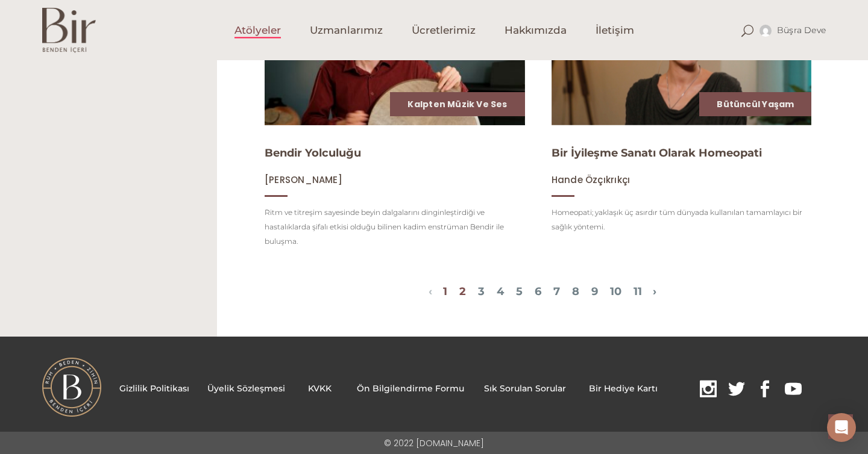 This screenshot has height=454, width=868. What do you see at coordinates (519, 291) in the screenshot?
I see `a: 5` at bounding box center [519, 291].